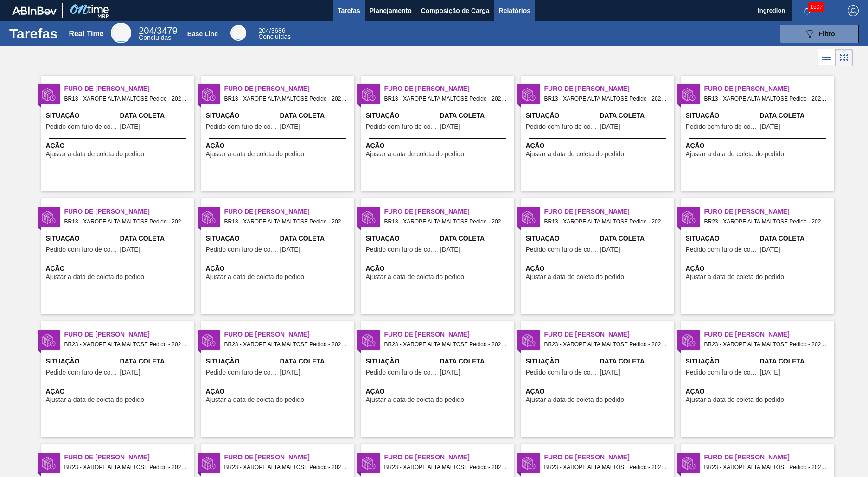 The width and height of the screenshot is (868, 477). Describe the element at coordinates (126, 222) in the screenshot. I see `span: BR13 - XAROPE ALTA MALTOSE Pedido - 2024976` at that location.